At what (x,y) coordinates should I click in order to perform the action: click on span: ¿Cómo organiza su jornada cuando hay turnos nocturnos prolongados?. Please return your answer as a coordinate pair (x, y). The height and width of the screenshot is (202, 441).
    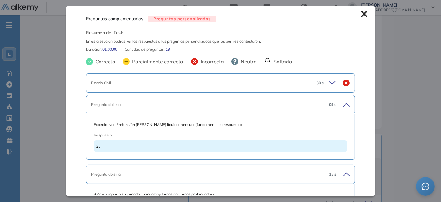
    Looking at the image, I should click on (220, 194).